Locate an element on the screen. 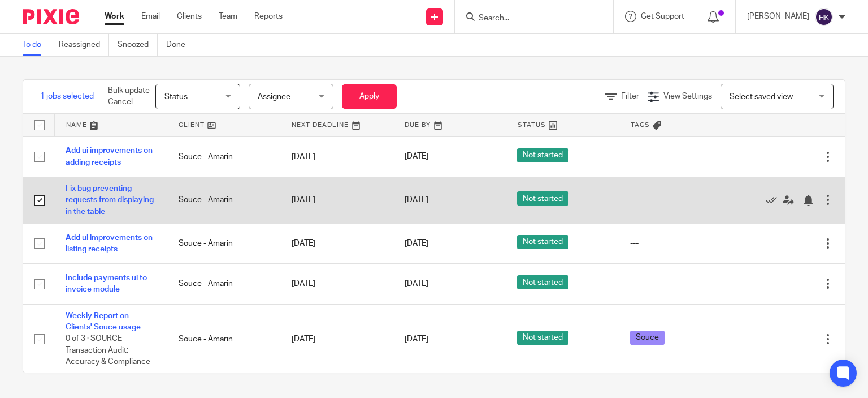 The width and height of the screenshot is (868, 398). span: 0 of 3 · SOURCE Transaction Audit: Accuracy & Compliance is located at coordinates (108, 350).